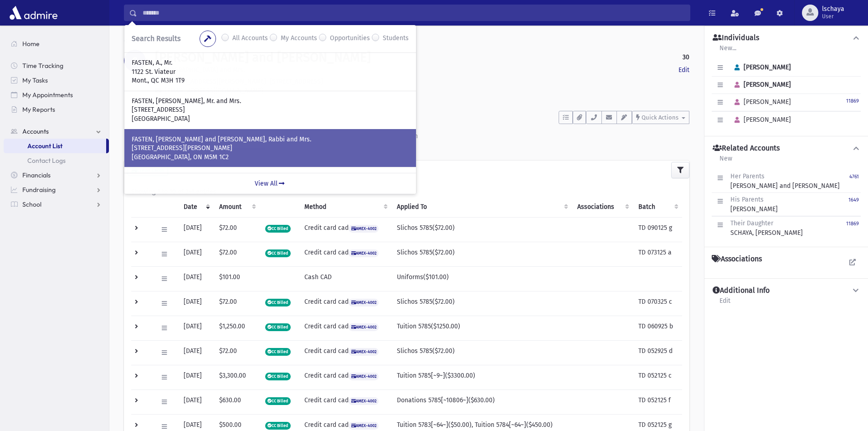 This screenshot has height=431, width=868. I want to click on span: Quick Actions, so click(659, 117).